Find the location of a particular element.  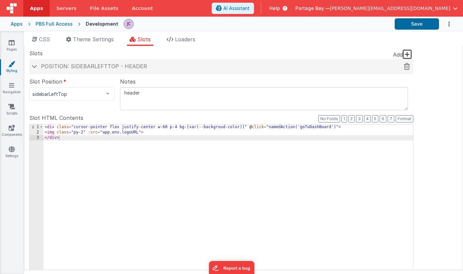

button: 5 is located at coordinates (375, 119).